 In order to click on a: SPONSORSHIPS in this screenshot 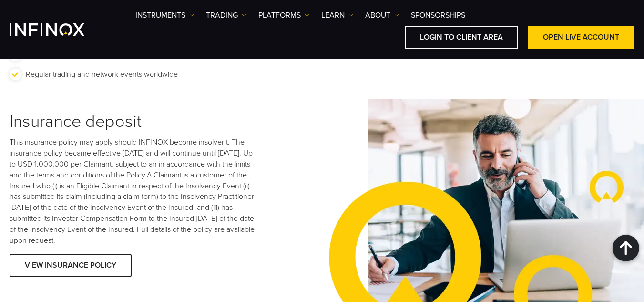, I will do `click(438, 15)`.